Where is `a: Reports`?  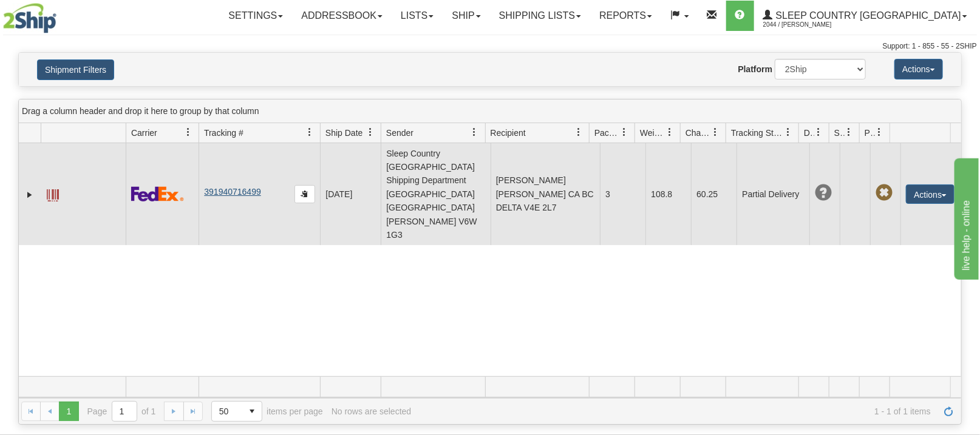 a: Reports is located at coordinates (625, 16).